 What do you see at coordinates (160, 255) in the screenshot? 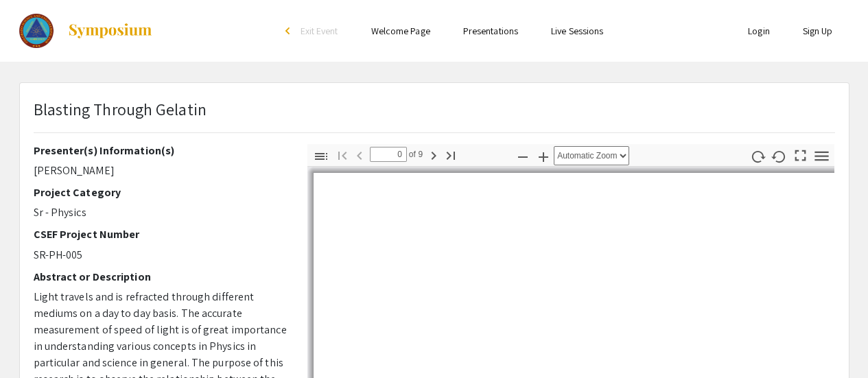
I see `p: SR-PH-005` at bounding box center [160, 255].